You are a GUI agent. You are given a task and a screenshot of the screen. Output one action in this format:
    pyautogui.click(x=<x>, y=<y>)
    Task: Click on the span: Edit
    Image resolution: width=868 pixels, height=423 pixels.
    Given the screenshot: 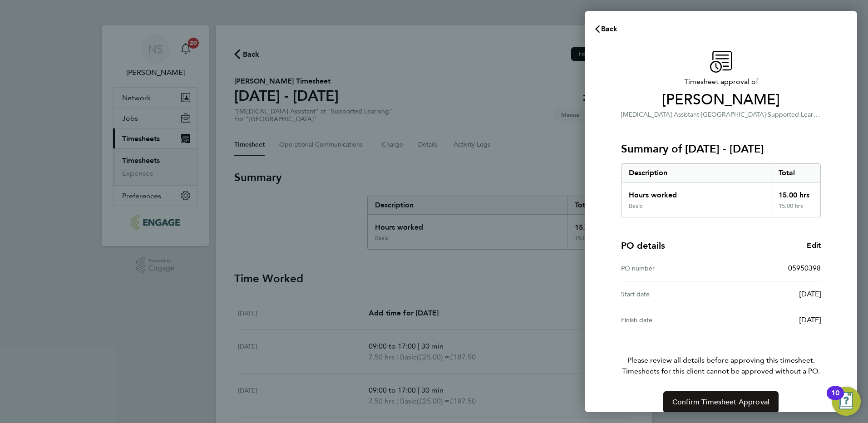 What is the action you would take?
    pyautogui.click(x=813, y=245)
    